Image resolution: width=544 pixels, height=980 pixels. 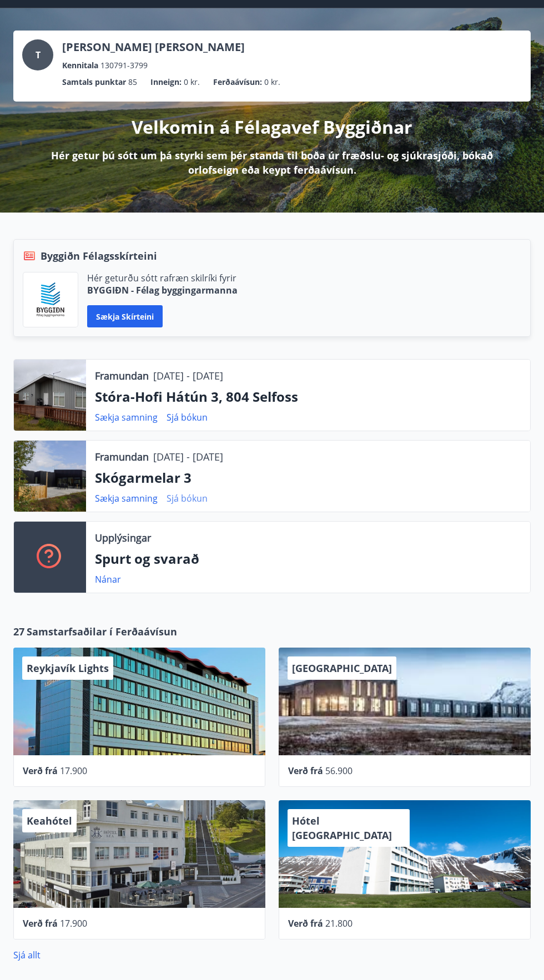 What do you see at coordinates (26, 955) in the screenshot?
I see `a: Sjá allt` at bounding box center [26, 955].